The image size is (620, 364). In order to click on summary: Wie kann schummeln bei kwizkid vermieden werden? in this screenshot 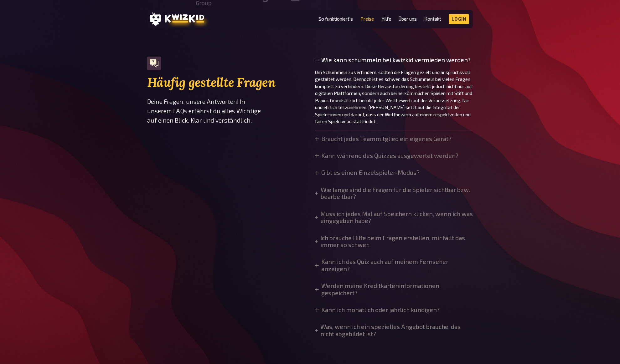, I will do `click(394, 60)`.